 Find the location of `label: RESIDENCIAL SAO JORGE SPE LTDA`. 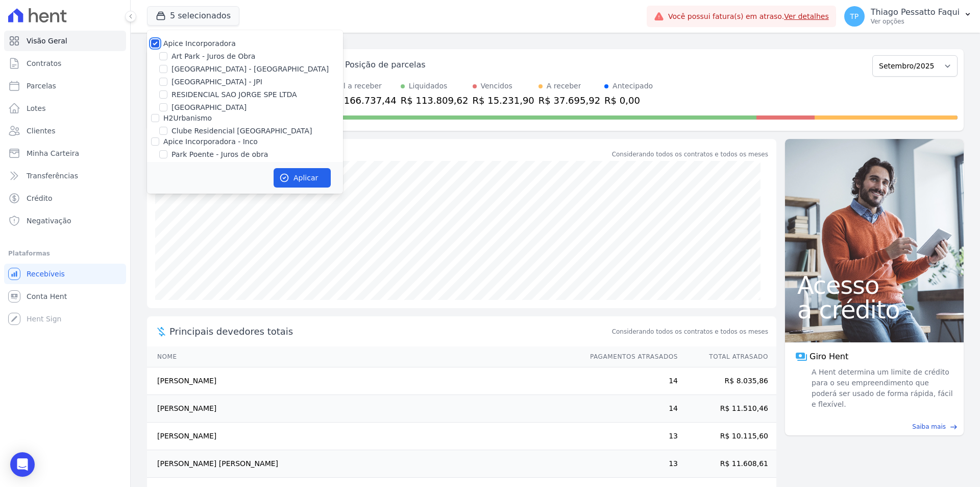

label: RESIDENCIAL SAO JORGE SPE LTDA is located at coordinates (234, 95).